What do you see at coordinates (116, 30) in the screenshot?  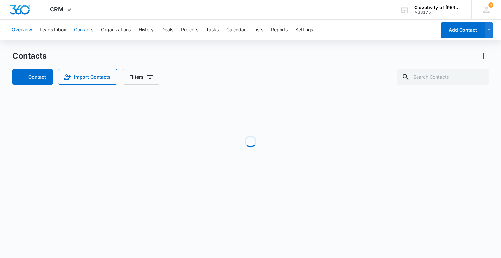 I see `button: Organizations` at bounding box center [116, 30].